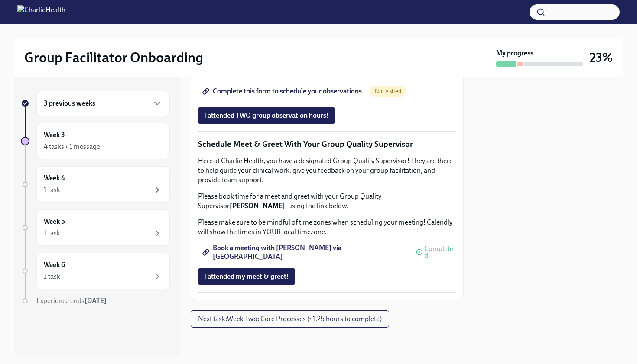 The image size is (637, 364). I want to click on p: Schedule Meet & Greet With Your Group Quality Supervisor, so click(328, 144).